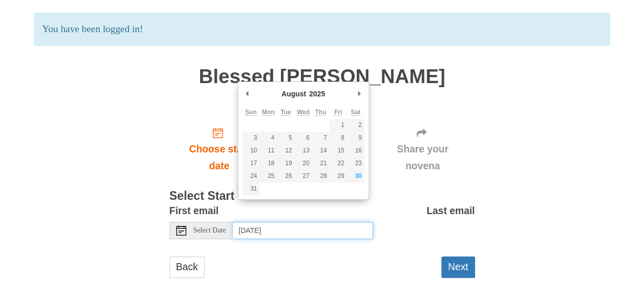  Describe the element at coordinates (360, 94) in the screenshot. I see `button: Next Month` at that location.